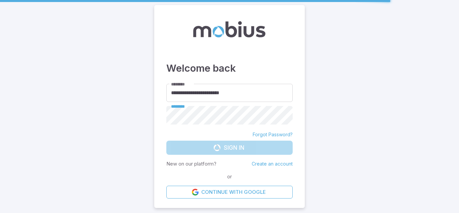 This screenshot has width=459, height=213. What do you see at coordinates (229, 68) in the screenshot?
I see `h3: Welcome back` at bounding box center [229, 68].